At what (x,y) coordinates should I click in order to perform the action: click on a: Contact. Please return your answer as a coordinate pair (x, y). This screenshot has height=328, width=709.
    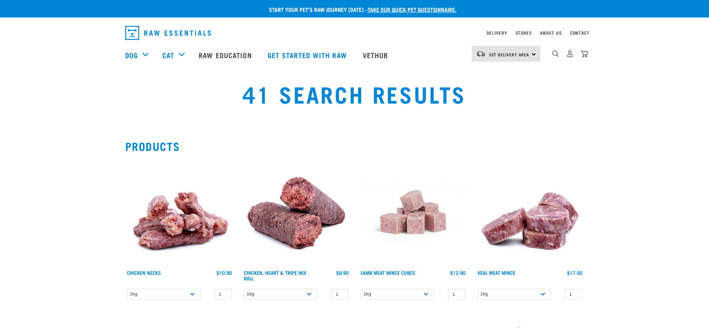
    Looking at the image, I should click on (580, 33).